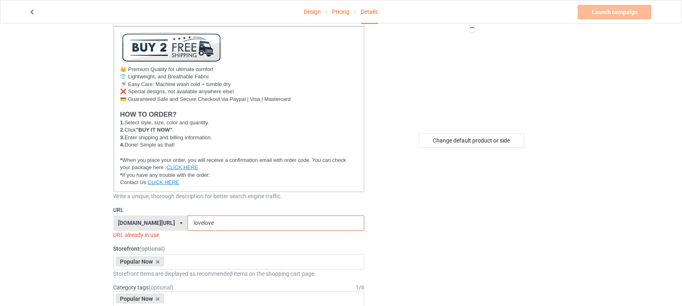 This screenshot has height=306, width=682. I want to click on strong: 1., so click(122, 122).